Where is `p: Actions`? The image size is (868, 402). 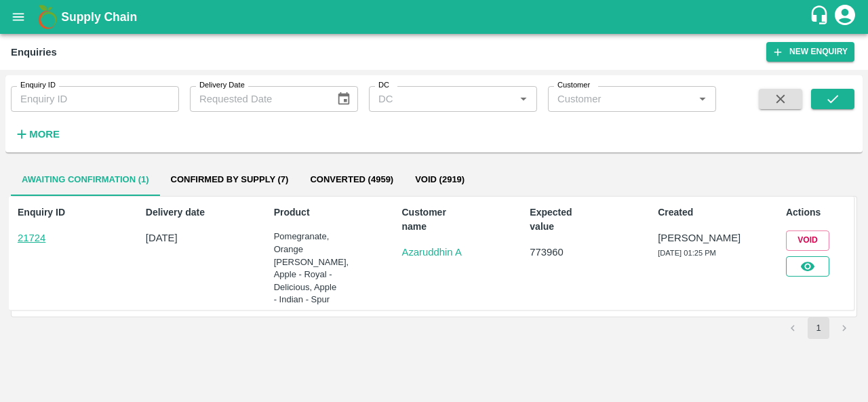 p: Actions is located at coordinates (818, 212).